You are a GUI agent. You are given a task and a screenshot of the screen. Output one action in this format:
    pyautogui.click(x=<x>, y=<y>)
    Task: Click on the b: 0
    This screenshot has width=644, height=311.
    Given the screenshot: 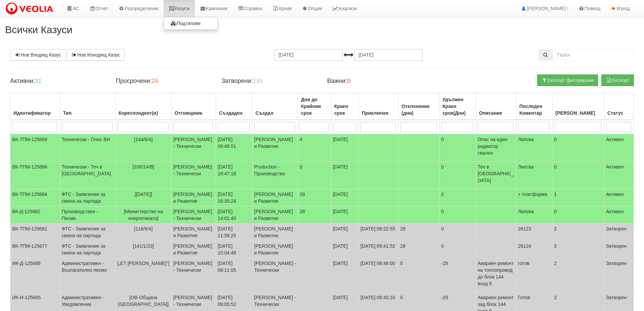 What is the action you would take?
    pyautogui.click(x=349, y=81)
    